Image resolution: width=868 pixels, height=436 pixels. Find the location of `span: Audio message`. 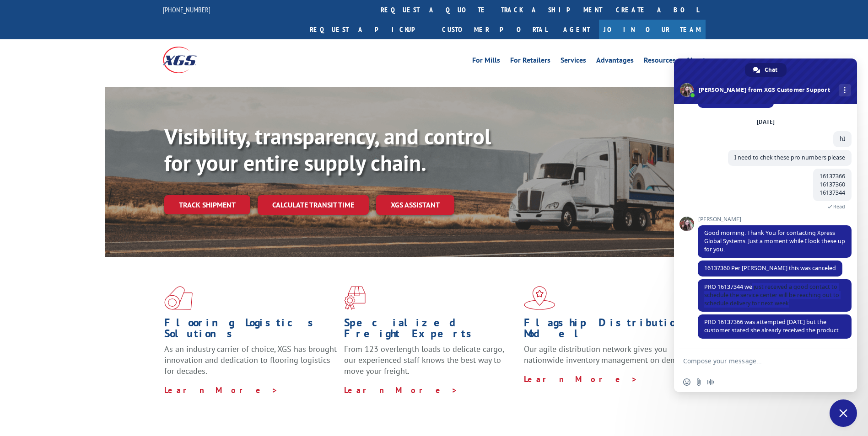

span: Audio message is located at coordinates (710, 382).